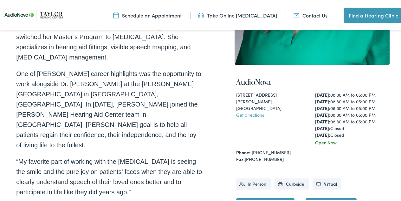 This screenshot has width=401, height=201. I want to click on a: Schedule an Appointment, so click(148, 14).